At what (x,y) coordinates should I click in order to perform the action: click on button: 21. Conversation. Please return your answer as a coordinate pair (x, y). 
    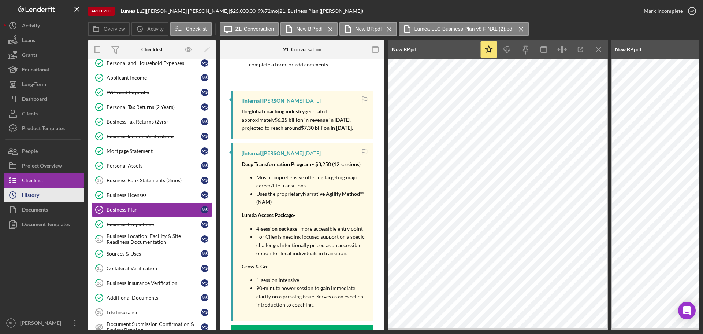
    Looking at the image, I should click on (249, 29).